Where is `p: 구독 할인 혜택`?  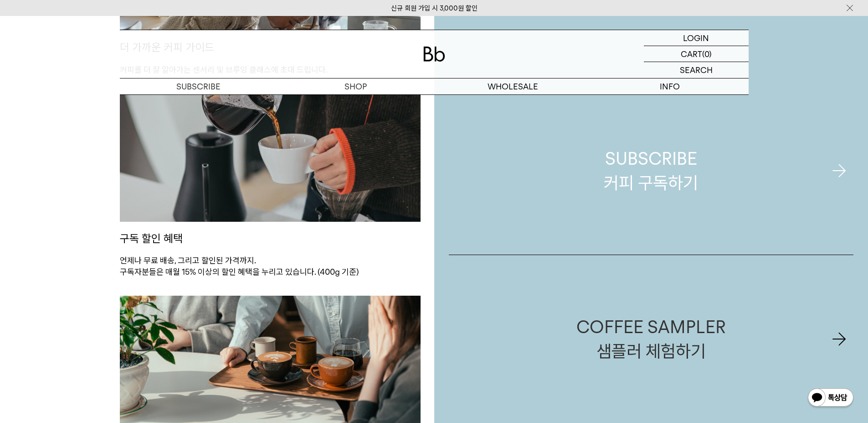 p: 구독 할인 혜택 is located at coordinates (270, 238).